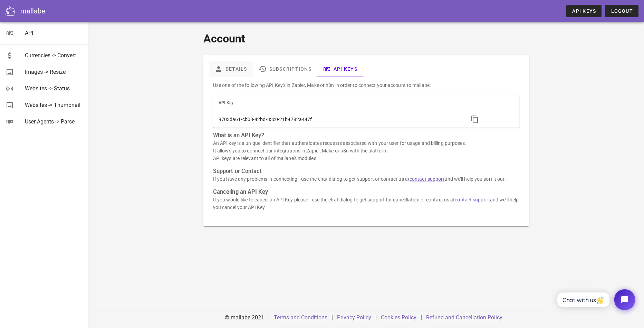  I want to click on a: Refund and Cancellation Policy, so click(464, 318).